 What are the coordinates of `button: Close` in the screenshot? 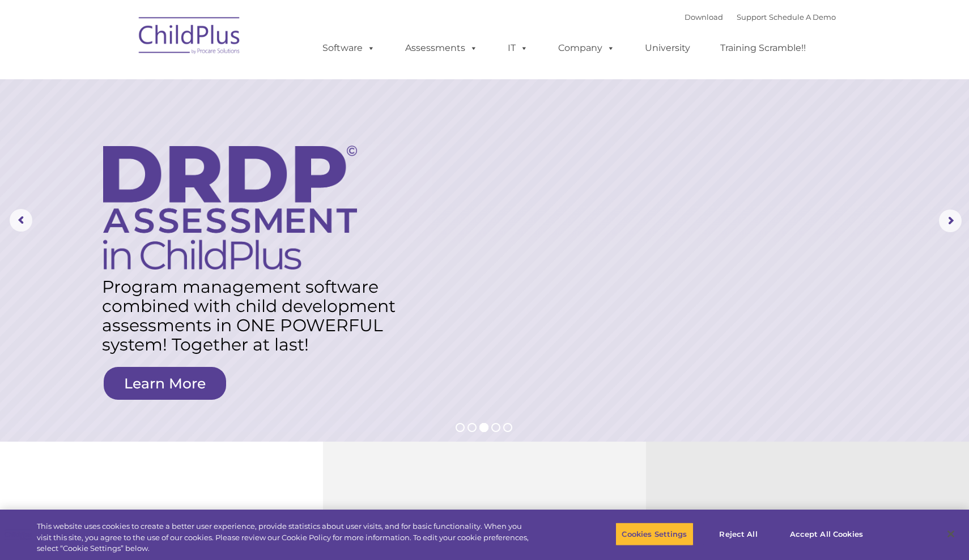 It's located at (951, 535).